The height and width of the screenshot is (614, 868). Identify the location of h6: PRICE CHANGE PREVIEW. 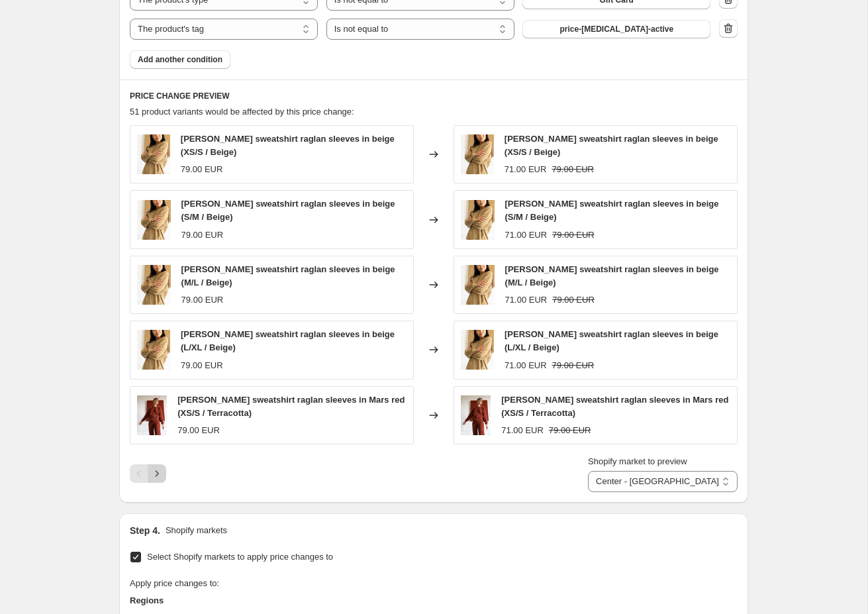
(434, 96).